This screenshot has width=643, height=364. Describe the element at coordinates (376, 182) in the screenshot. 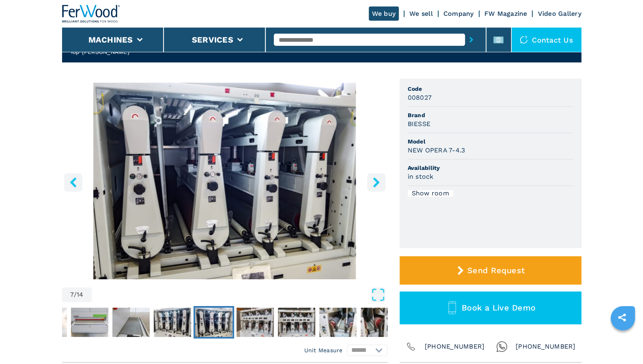

I see `button: right-button` at that location.